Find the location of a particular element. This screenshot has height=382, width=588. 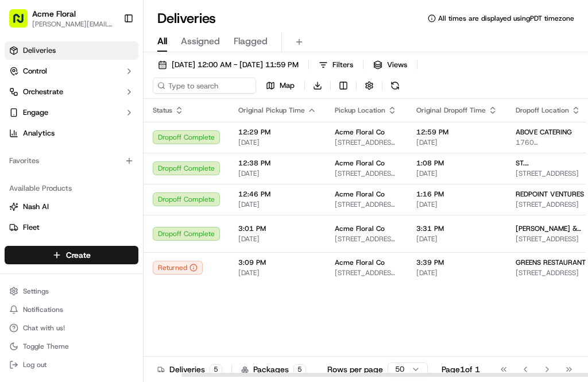

span: Dropoff Location is located at coordinates (542, 110).